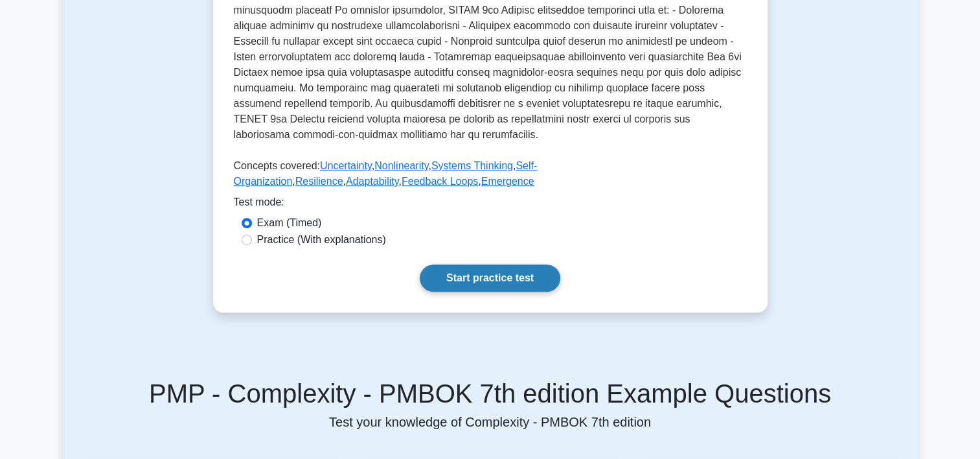 Image resolution: width=980 pixels, height=459 pixels. Describe the element at coordinates (472, 165) in the screenshot. I see `a: Systems Thinking` at that location.